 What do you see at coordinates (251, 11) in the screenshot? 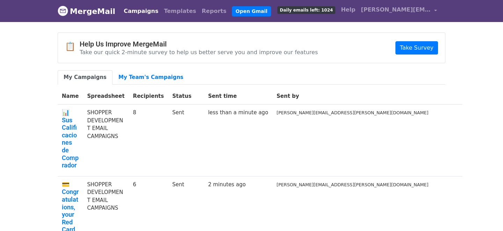
I see `a: Open Gmail` at bounding box center [251, 11].